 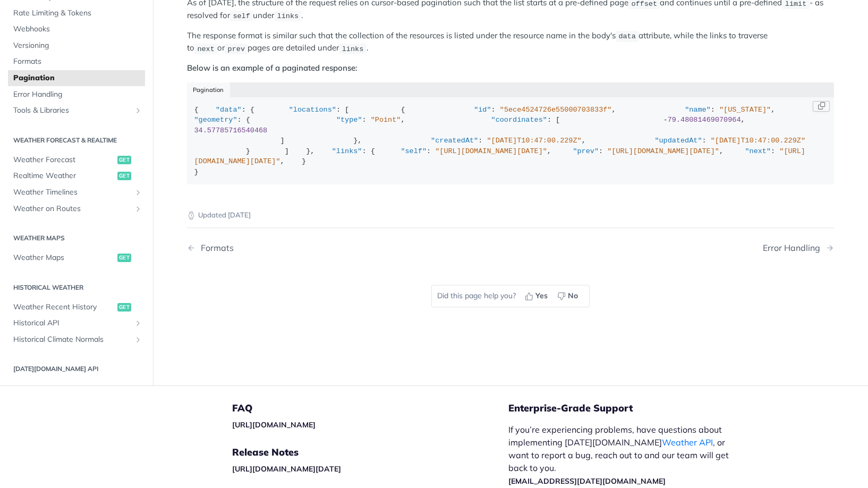 I want to click on span: "self", so click(x=413, y=151).